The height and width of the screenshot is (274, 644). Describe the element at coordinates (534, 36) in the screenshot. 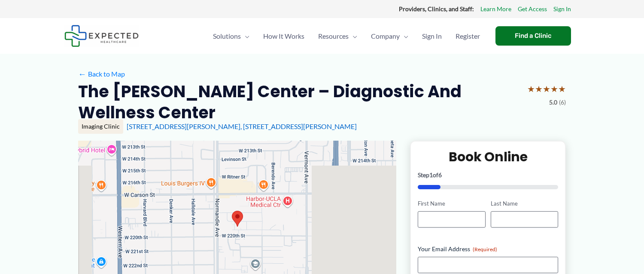

I see `a: Find a Clinic` at that location.